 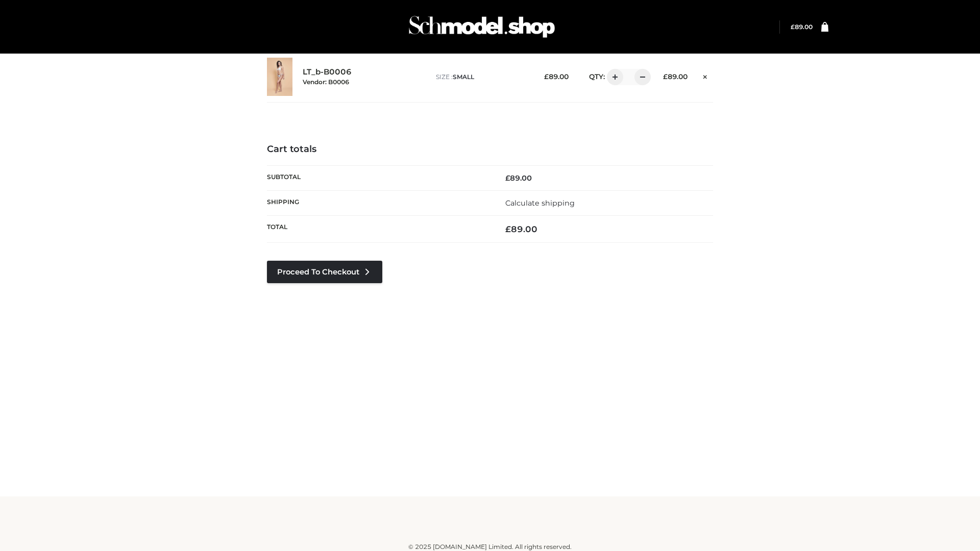 I want to click on a: LT_b-B0006, so click(x=328, y=72).